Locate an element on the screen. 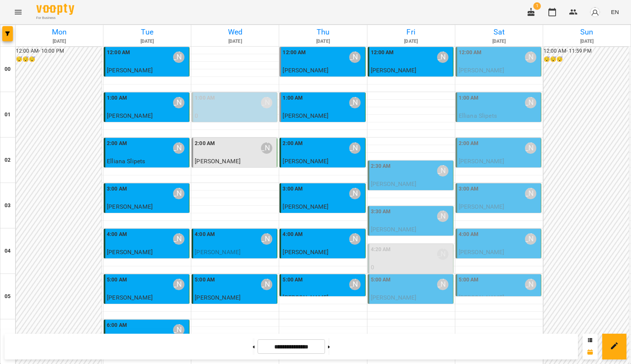  h6: 02 is located at coordinates (8, 160).